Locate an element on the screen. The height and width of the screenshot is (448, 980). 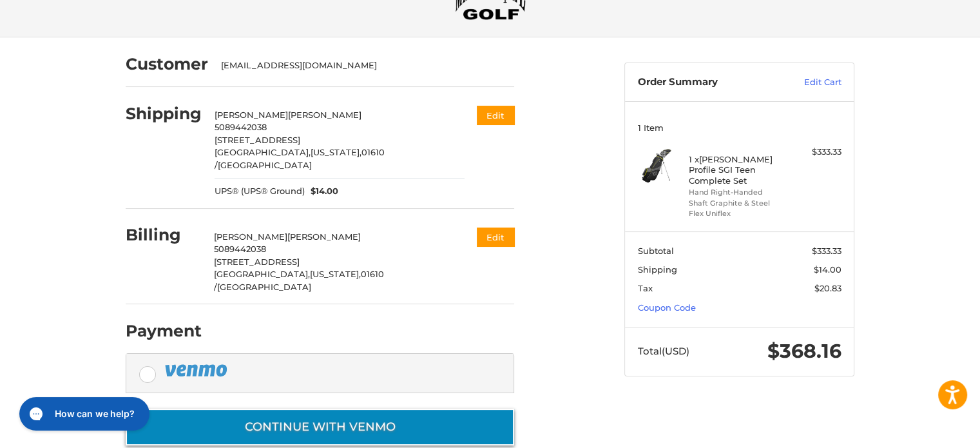
span: $20.83 is located at coordinates (828, 288).